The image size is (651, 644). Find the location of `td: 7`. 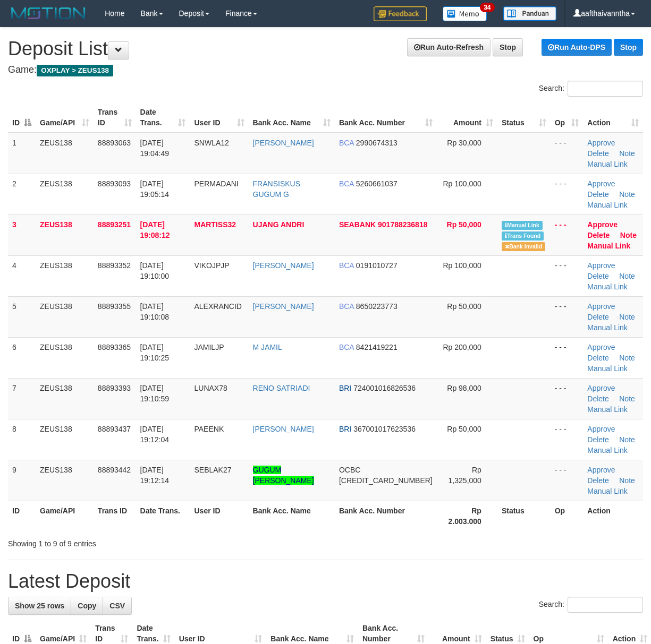

td: 7 is located at coordinates (22, 398).